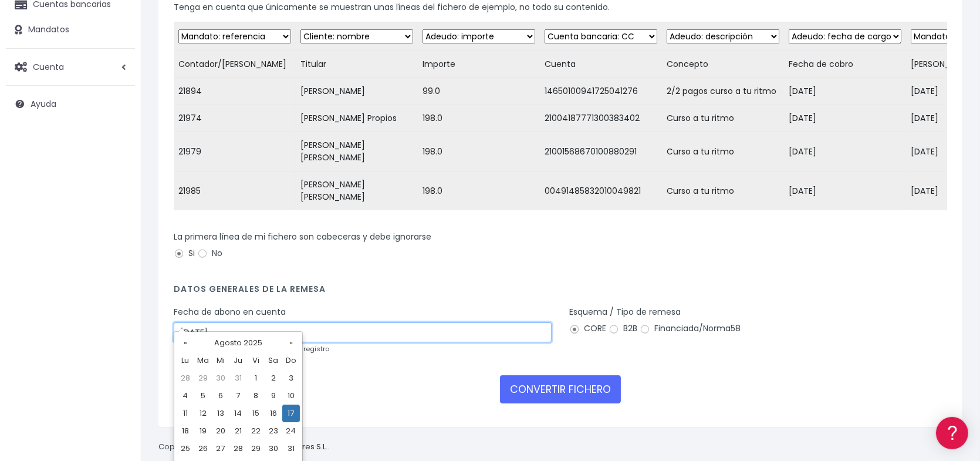 The height and width of the screenshot is (461, 980). I want to click on td: 14, so click(239, 413).